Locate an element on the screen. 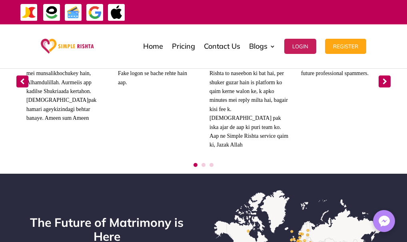  p: I have registered on app, exploring profiles yet. Overall good app. Fake logon se bache rehte hai... is located at coordinates (158, 69).